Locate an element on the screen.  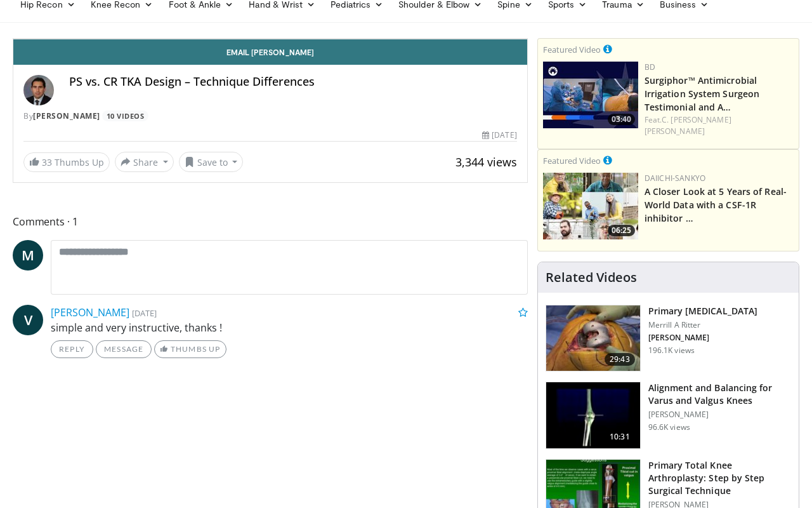
a: Reply is located at coordinates (72, 349).